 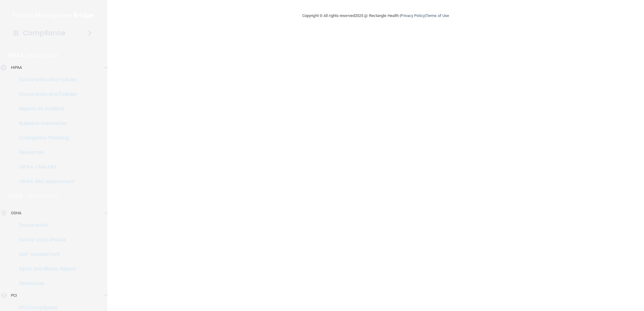 What do you see at coordinates (45, 307) in the screenshot?
I see `p: PCI Compliance` at bounding box center [45, 307].